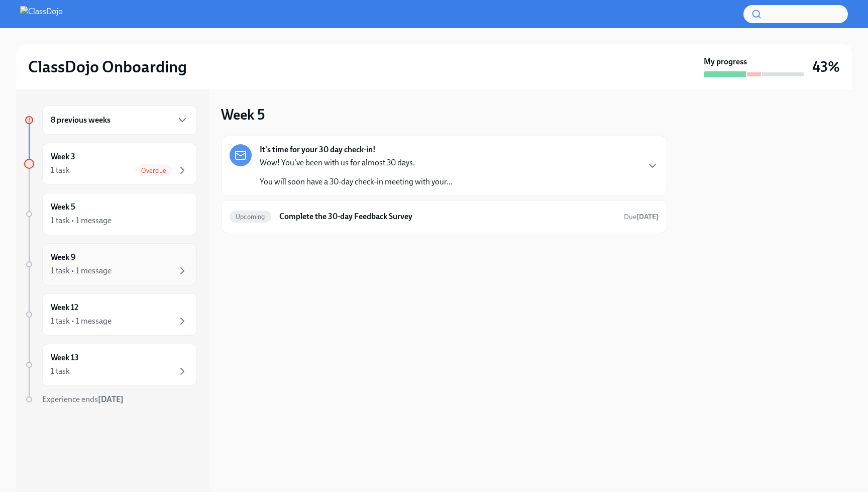 This screenshot has width=868, height=502. Describe the element at coordinates (110, 163) in the screenshot. I see `a: Week 31 taskOverdue` at that location.